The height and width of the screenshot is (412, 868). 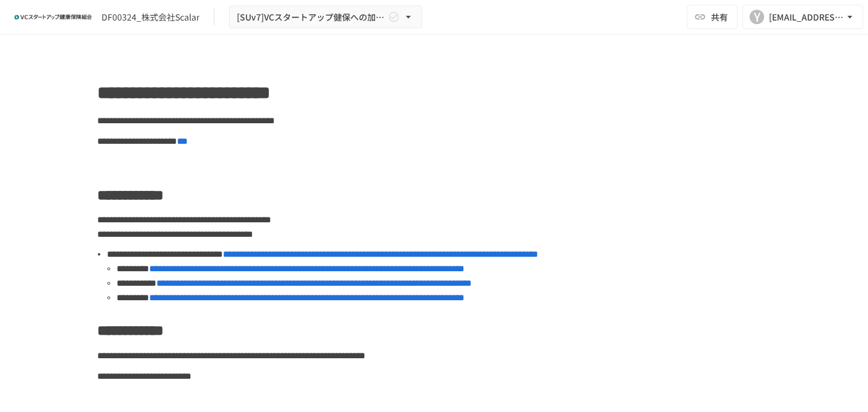 What do you see at coordinates (311, 17) in the screenshot?
I see `span: [SUv7]VCスタートアップ健保への加入申請手続き` at bounding box center [311, 17].